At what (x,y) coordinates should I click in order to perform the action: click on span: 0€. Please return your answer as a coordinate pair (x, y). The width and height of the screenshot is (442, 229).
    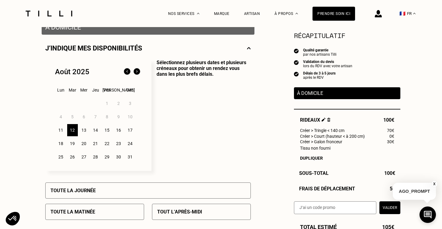
    Looking at the image, I should click on (392, 136).